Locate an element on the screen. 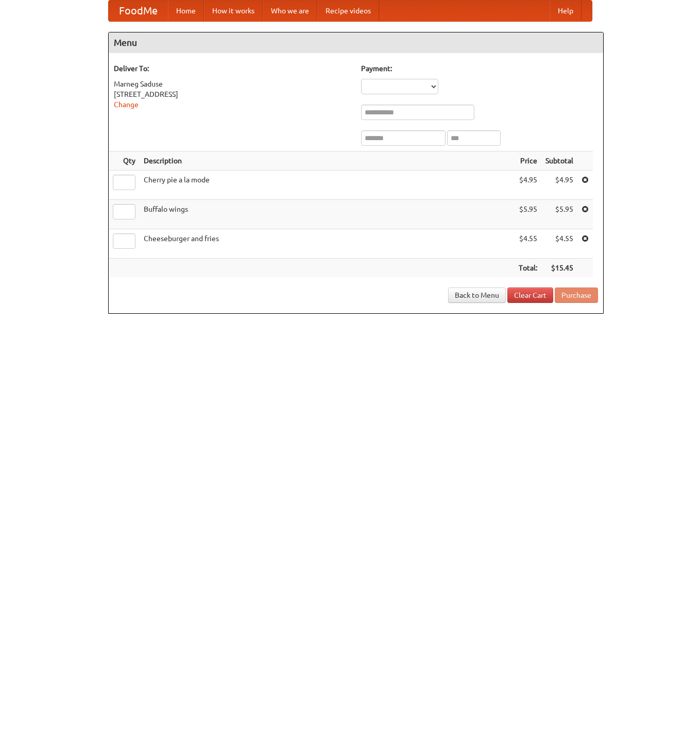 This screenshot has height=729, width=700. a: Clear Cart is located at coordinates (529, 295).